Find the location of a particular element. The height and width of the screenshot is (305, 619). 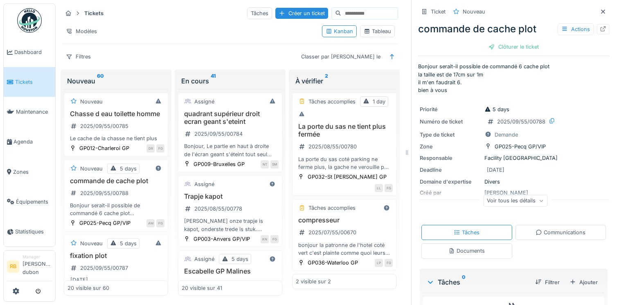

div: 2025/08/55/00778 is located at coordinates (218, 209).